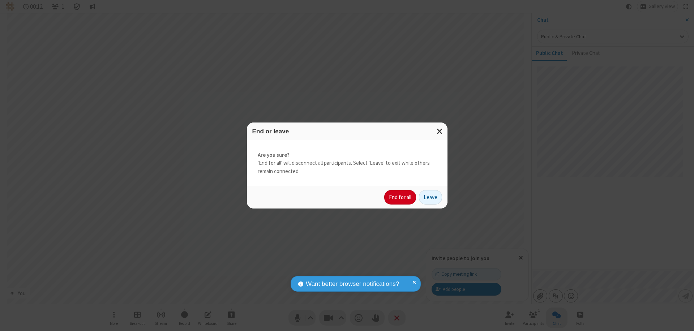 Image resolution: width=694 pixels, height=331 pixels. What do you see at coordinates (431, 197) in the screenshot?
I see `button: Leave` at bounding box center [431, 197].